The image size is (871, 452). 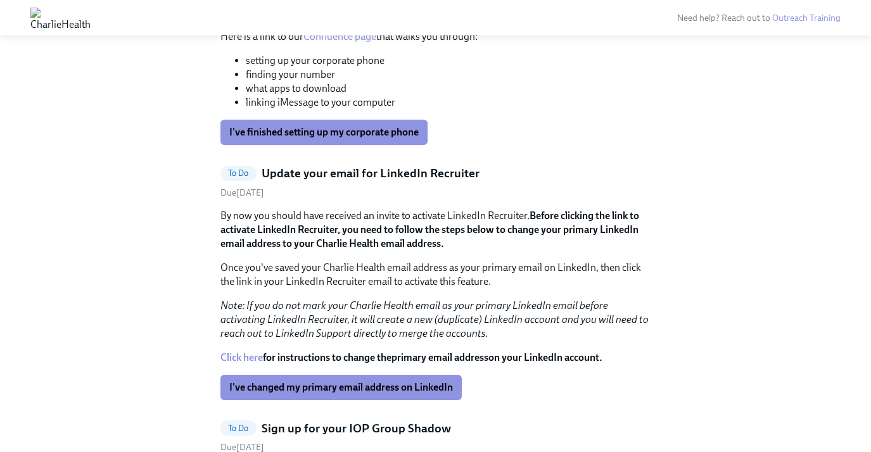 What do you see at coordinates (341, 388) in the screenshot?
I see `span: I've changed my primary email address on LinkedIn` at bounding box center [341, 388].